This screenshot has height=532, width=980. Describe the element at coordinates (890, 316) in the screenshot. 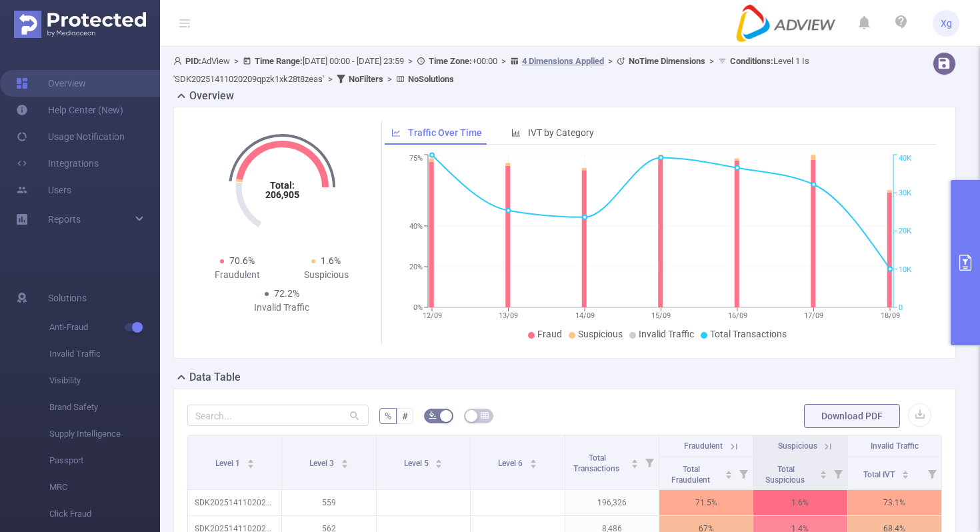

I see `tspan: 18/09` at that location.